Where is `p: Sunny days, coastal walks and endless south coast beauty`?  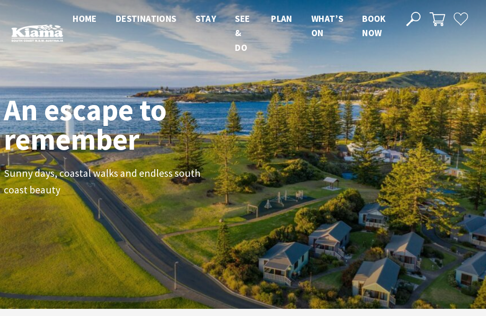 p: Sunny days, coastal walks and endless south coast beauty is located at coordinates (111, 182).